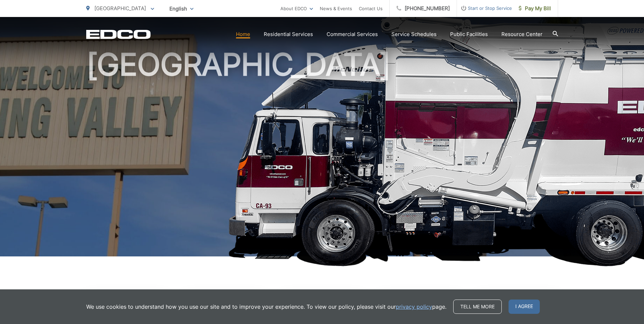 The width and height of the screenshot is (644, 324). Describe the element at coordinates (535, 8) in the screenshot. I see `span: Pay My Bill` at that location.